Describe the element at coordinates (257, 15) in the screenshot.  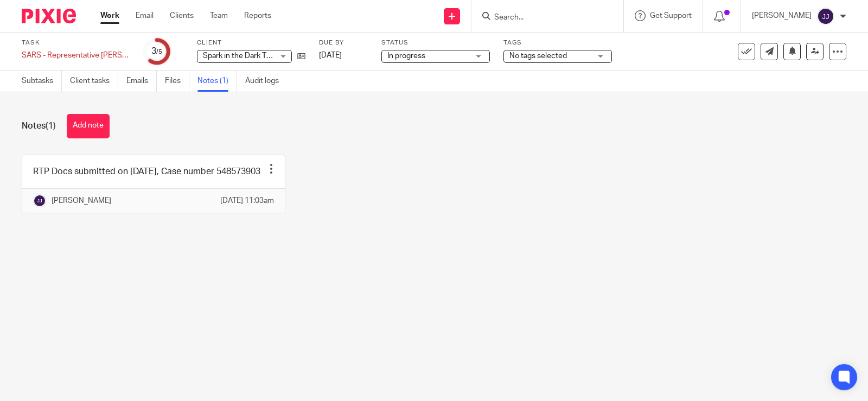
I see `a: Reports` at that location.